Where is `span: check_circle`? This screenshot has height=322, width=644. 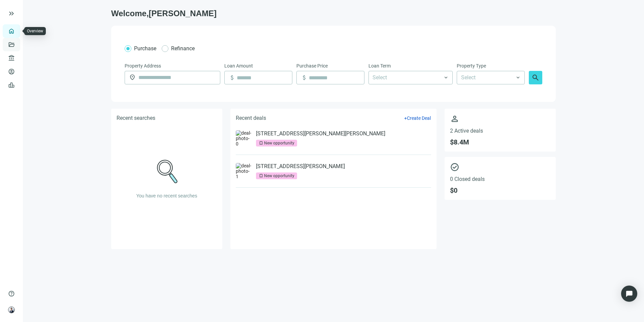 span: check_circle is located at coordinates (500, 167).